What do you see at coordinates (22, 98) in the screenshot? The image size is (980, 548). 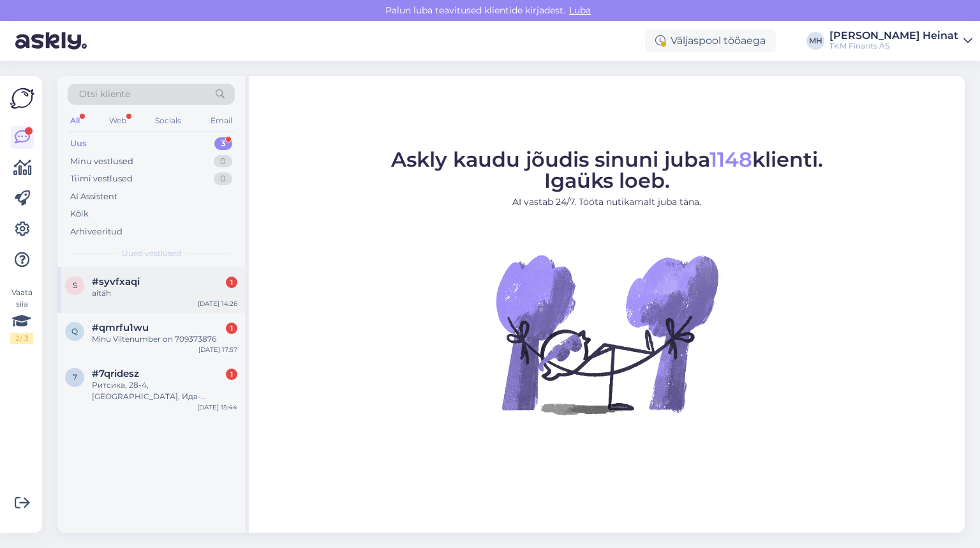 I see `img: Askly Logo` at bounding box center [22, 98].